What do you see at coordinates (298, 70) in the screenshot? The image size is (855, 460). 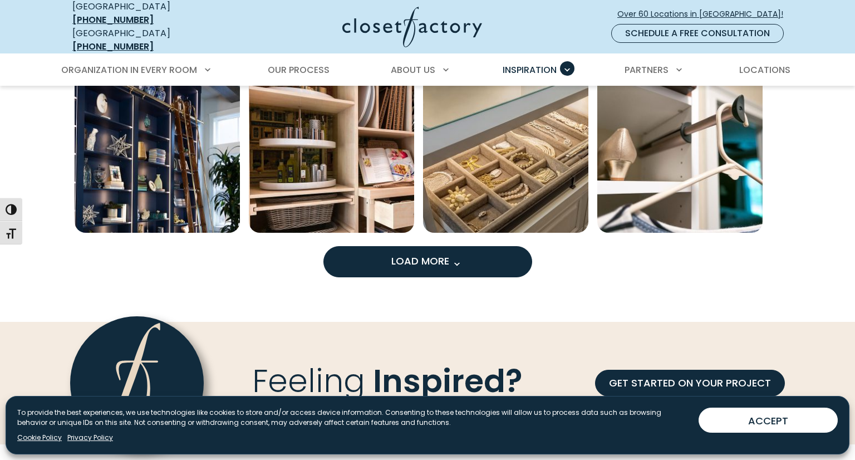 I see `span: Our Process` at bounding box center [298, 70].